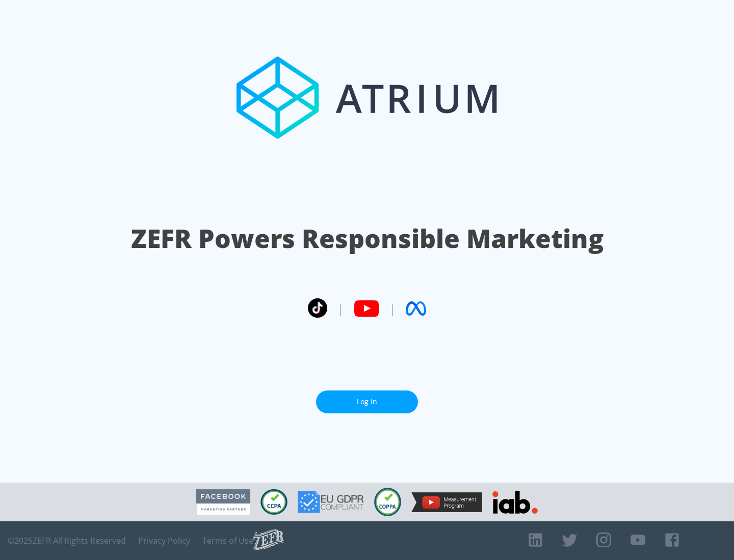 Image resolution: width=734 pixels, height=560 pixels. I want to click on h1: ZEFR Powers Responsible Marketing, so click(367, 239).